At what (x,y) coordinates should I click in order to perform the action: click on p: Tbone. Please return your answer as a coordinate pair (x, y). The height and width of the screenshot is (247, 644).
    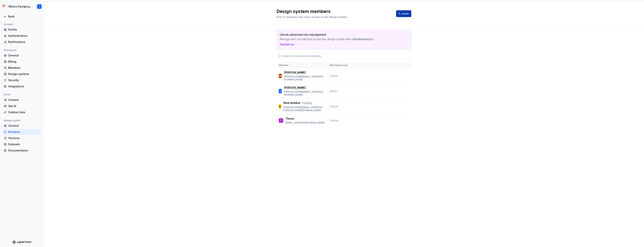
    Looking at the image, I should click on (290, 119).